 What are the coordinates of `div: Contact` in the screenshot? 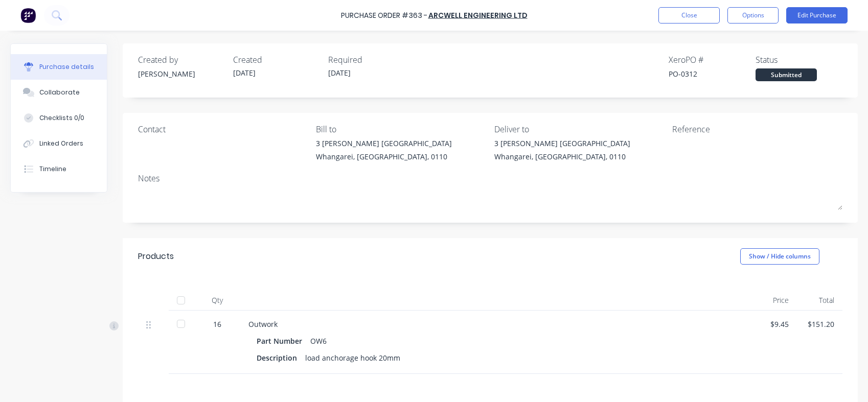 It's located at (223, 130).